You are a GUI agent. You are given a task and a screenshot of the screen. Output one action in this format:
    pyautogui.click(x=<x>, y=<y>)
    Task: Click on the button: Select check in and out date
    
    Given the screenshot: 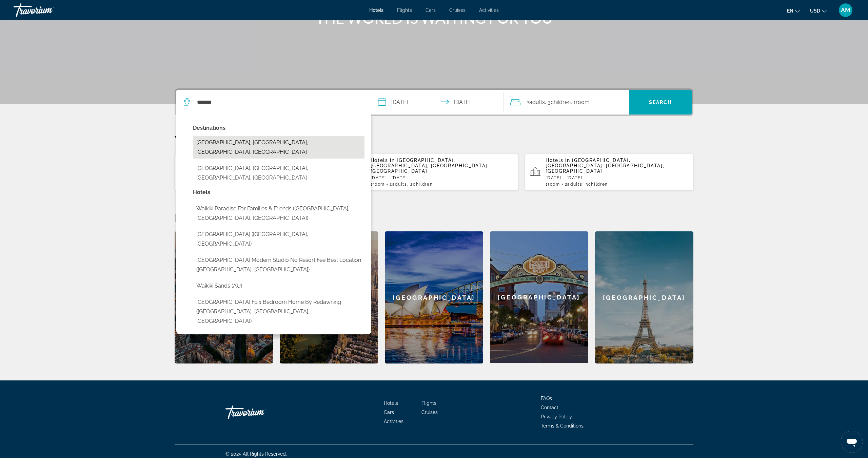 What is the action you would take?
    pyautogui.click(x=437, y=102)
    